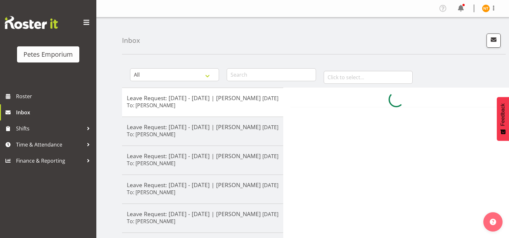 The image size is (509, 238). What do you see at coordinates (31, 22) in the screenshot?
I see `img: Rosterit website logo` at bounding box center [31, 22].